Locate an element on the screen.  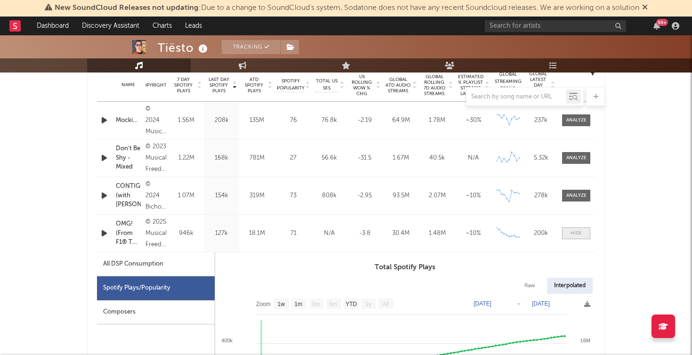
div: © 2024 Musical Freedom Label Ltd. is located at coordinates (156, 121).